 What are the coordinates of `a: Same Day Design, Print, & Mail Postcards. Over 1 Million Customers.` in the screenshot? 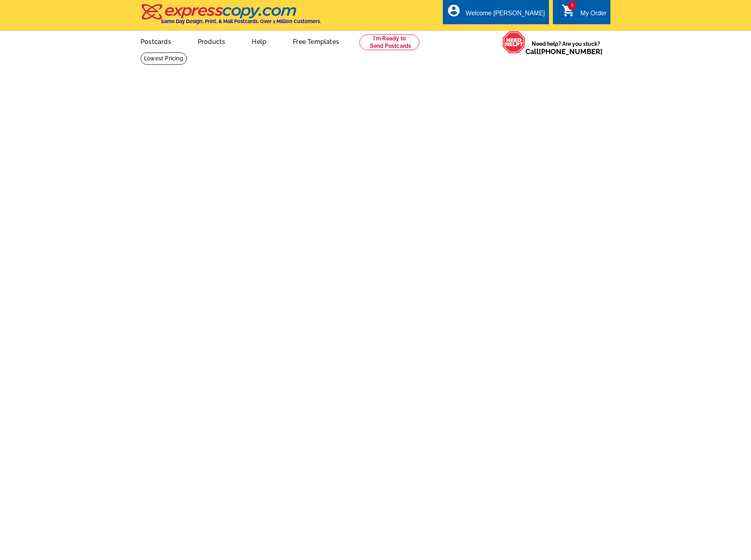 It's located at (231, 16).